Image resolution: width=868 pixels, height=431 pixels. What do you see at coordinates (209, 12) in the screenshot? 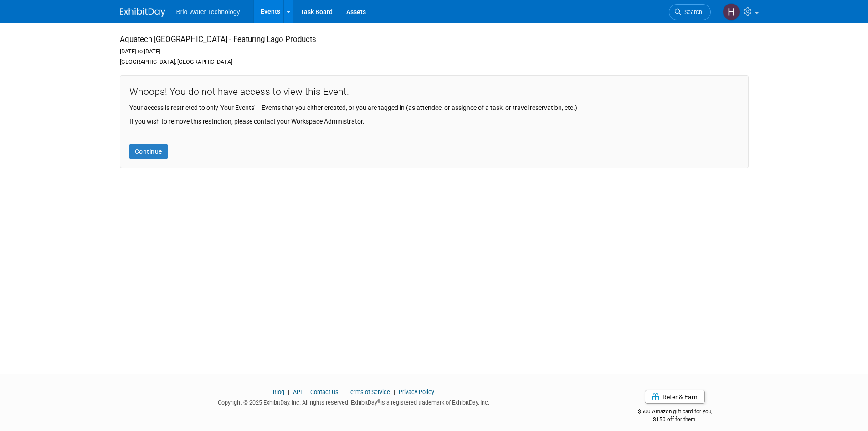
I see `span: Brio Water Technology` at bounding box center [209, 12].